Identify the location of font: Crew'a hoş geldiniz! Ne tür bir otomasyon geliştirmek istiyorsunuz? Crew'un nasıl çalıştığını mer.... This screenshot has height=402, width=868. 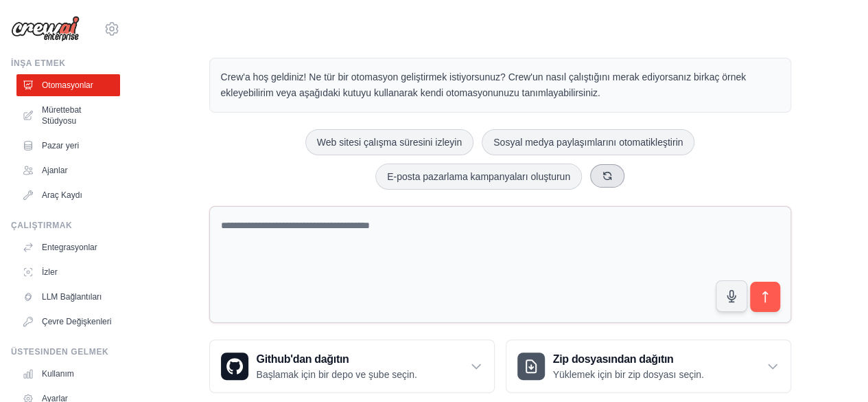
(483, 85).